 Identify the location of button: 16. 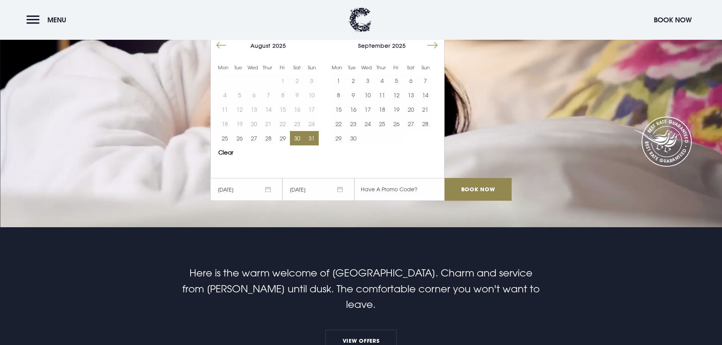
(353, 110).